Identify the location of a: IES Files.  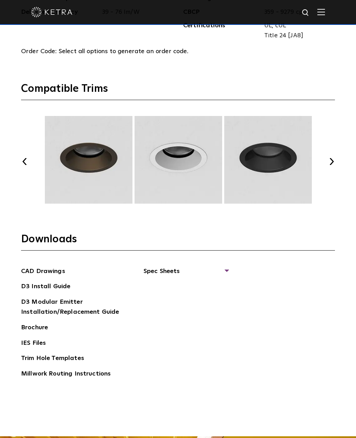
(33, 344).